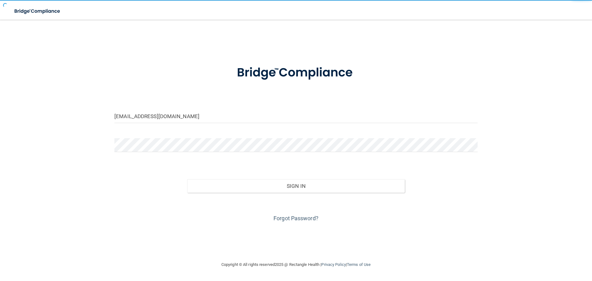 This screenshot has width=592, height=281. I want to click on a: Terms of Use, so click(358, 264).